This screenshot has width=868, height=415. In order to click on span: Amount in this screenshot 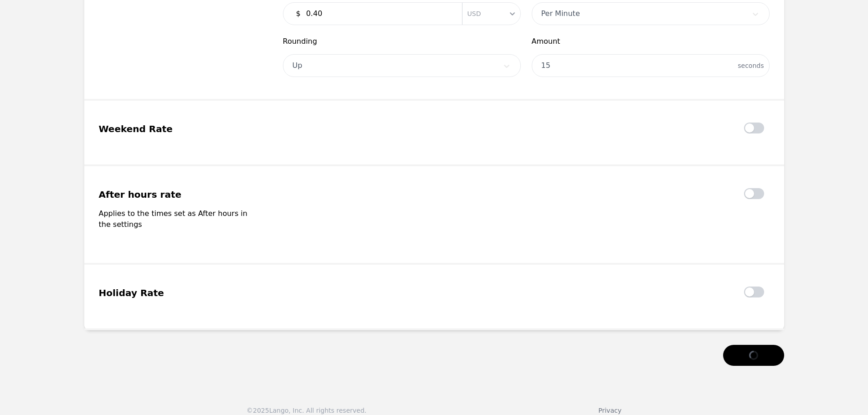, I will do `click(651, 42)`.